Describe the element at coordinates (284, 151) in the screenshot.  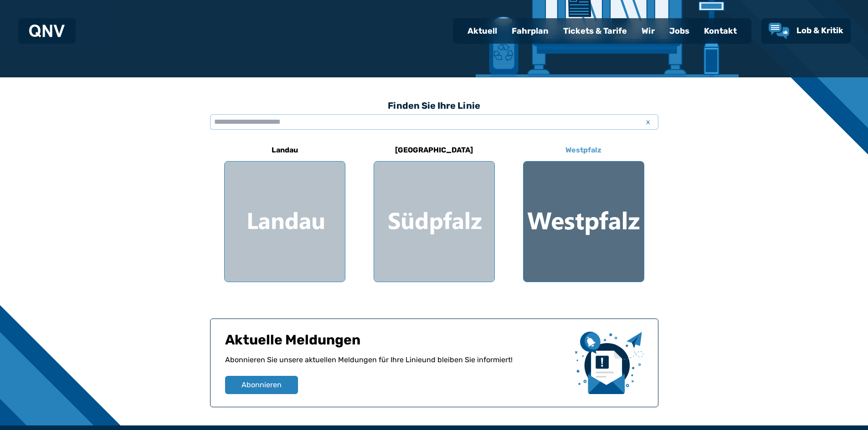
I see `h6: Landau` at that location.